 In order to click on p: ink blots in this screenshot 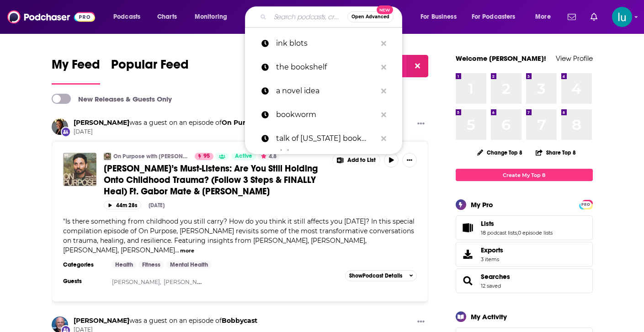, I will do `click(327, 44)`.